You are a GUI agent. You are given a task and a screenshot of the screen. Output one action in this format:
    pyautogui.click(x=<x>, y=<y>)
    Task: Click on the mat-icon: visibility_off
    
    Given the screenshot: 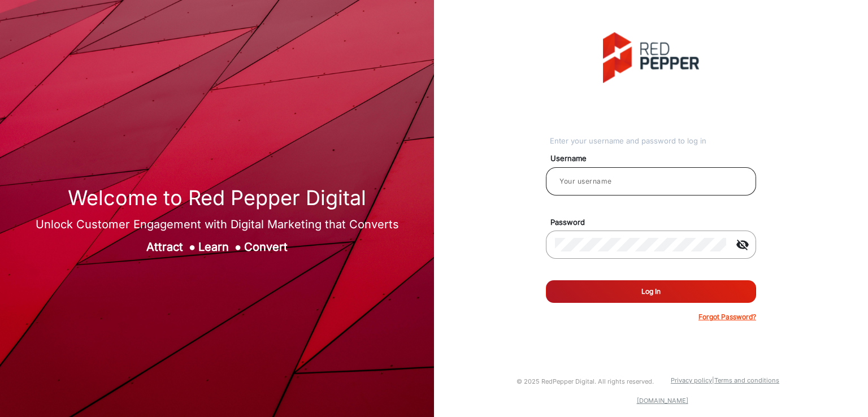 What is the action you would take?
    pyautogui.click(x=742, y=244)
    